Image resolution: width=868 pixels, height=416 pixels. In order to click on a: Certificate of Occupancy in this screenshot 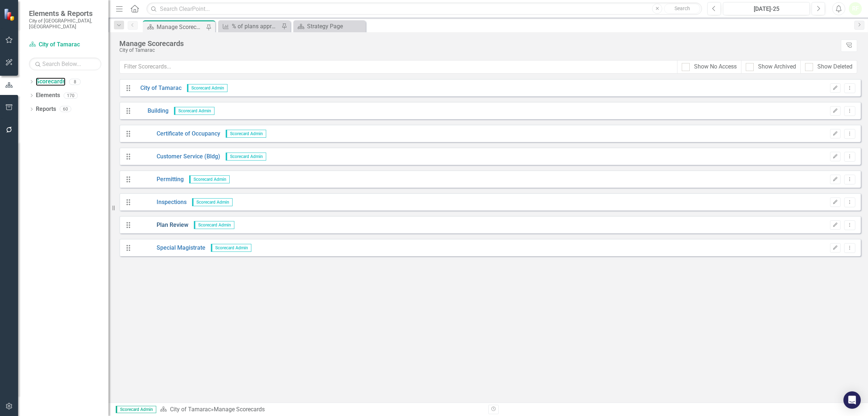, I will do `click(178, 134)`.